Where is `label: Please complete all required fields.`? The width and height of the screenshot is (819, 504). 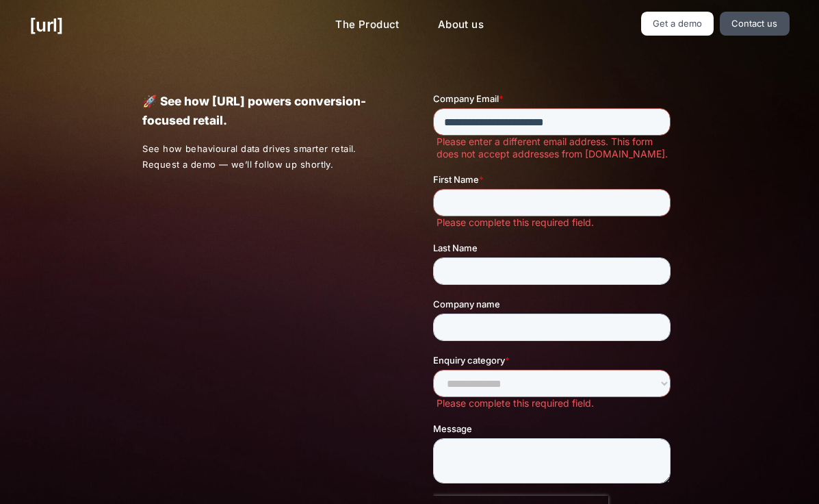
label: Please complete all required fields. is located at coordinates (123, 467).